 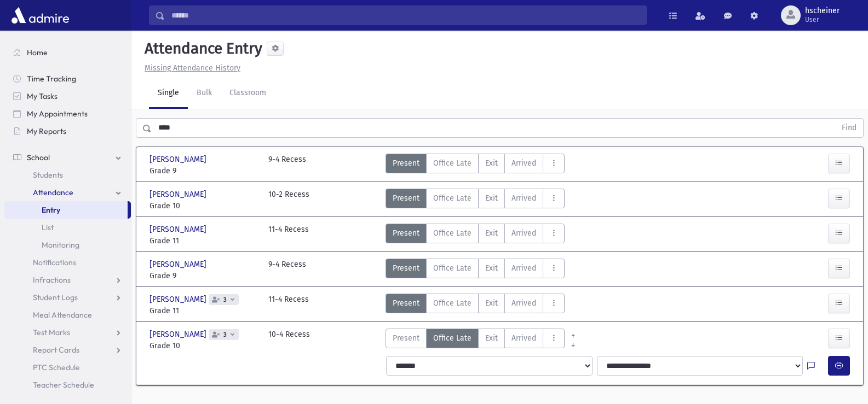 I want to click on a: List, so click(x=67, y=228).